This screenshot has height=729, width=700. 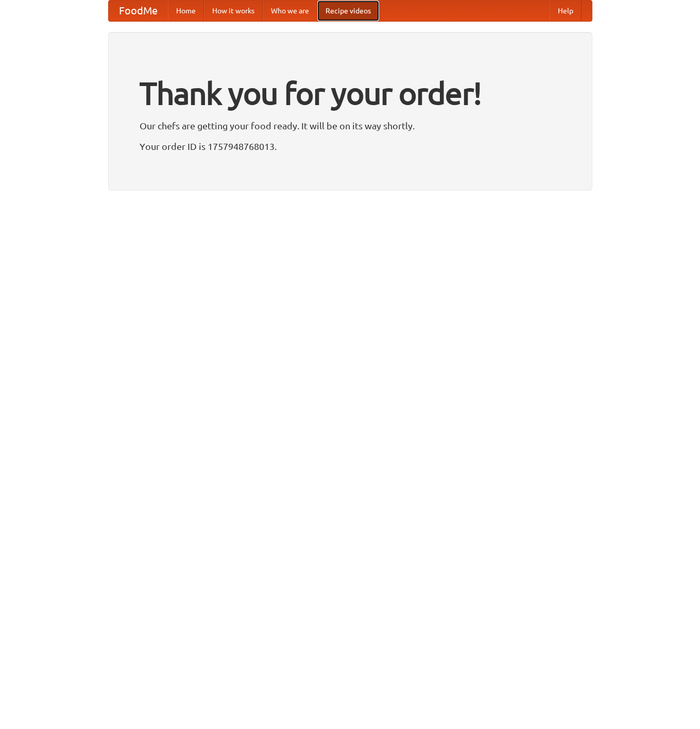 I want to click on a: Help, so click(x=565, y=11).